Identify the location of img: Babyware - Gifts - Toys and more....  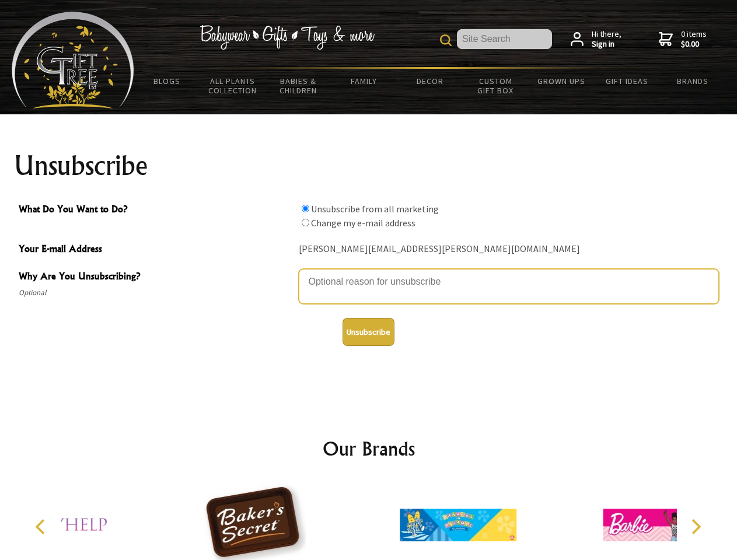
(73, 60).